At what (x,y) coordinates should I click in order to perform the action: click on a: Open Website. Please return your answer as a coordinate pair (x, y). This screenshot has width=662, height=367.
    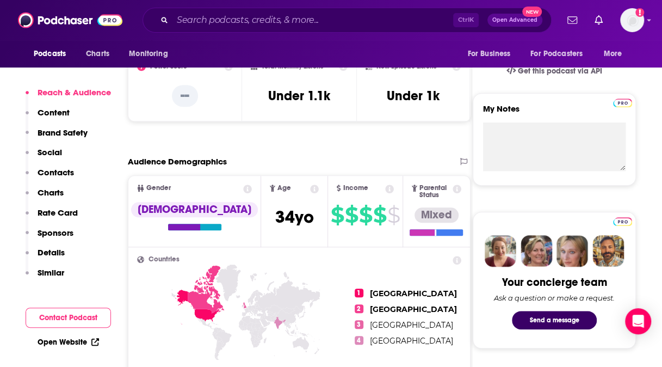
    Looking at the image, I should click on (68, 342).